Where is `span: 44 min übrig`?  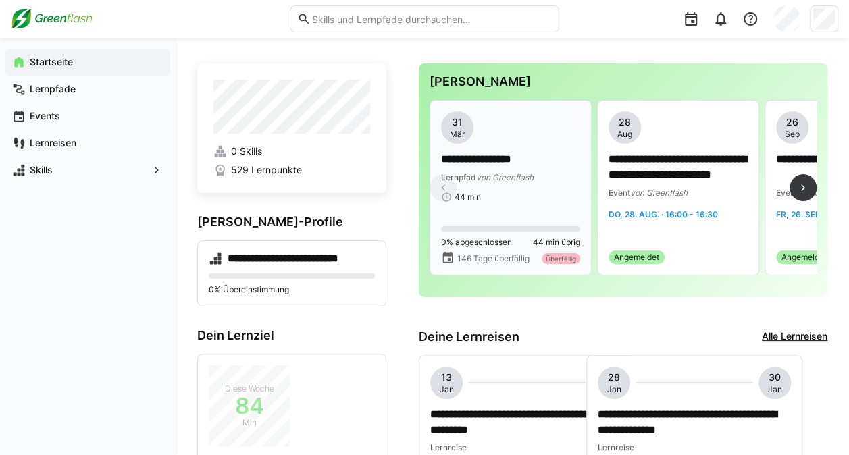
span: 44 min übrig is located at coordinates (557, 243).